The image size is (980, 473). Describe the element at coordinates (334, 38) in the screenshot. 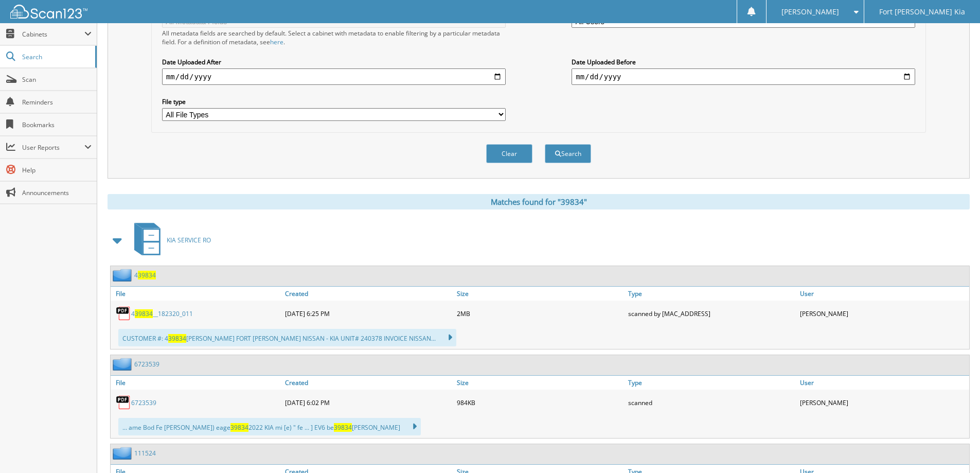

I see `div: All metadata fields are searched by default. Select a cabinet with metadata to enable filtering b...` at that location.